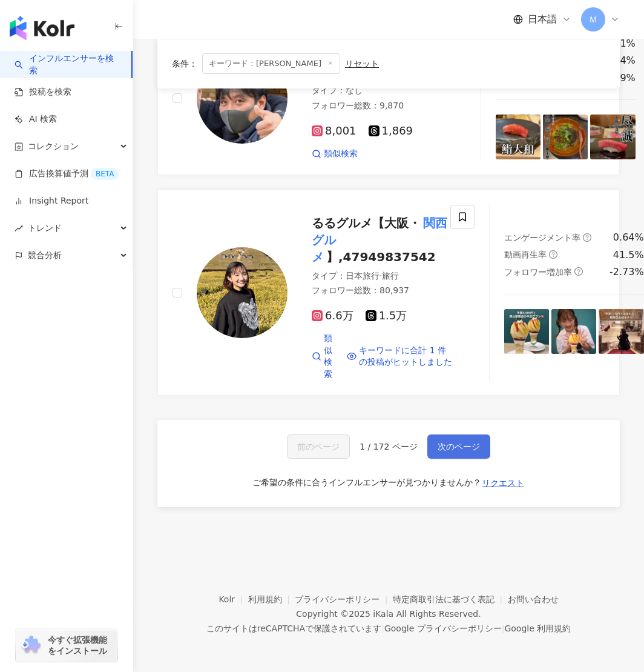  Describe the element at coordinates (389, 293) in the screenshot. I see `a: KOL Avatarるるグルメ【大阪・関西グルメ】,47949837542タイプ：日本旅行·旅行フォロワー総数：80,9376.6万1.5万類似検索キーワードに合計 1 件の投稿がヒットしました...` at that location.